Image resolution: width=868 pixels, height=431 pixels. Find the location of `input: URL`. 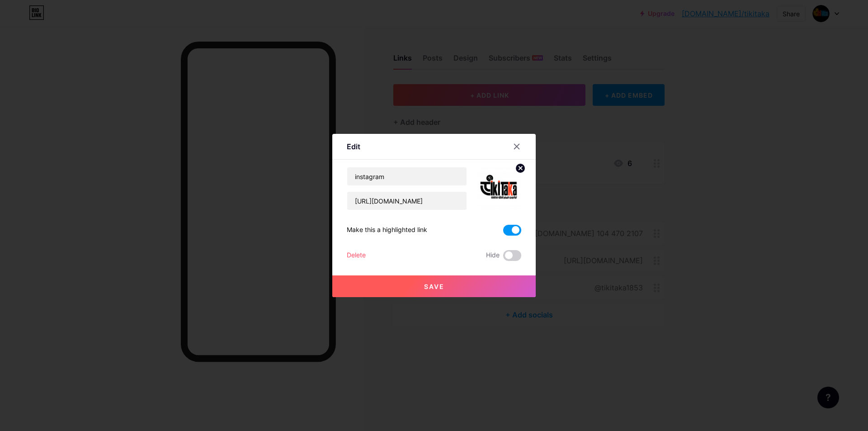

input: URL is located at coordinates (407, 201).